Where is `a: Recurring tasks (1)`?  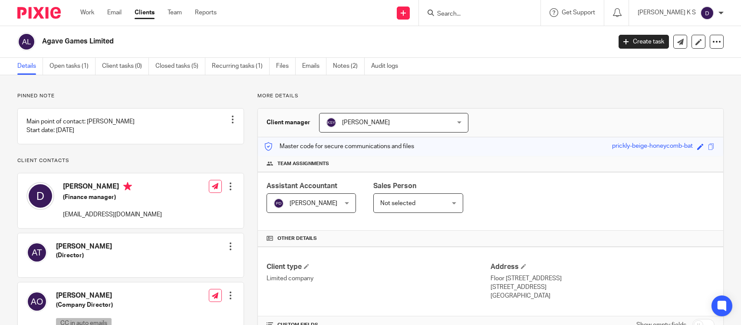
a: Recurring tasks (1) is located at coordinates (241, 66).